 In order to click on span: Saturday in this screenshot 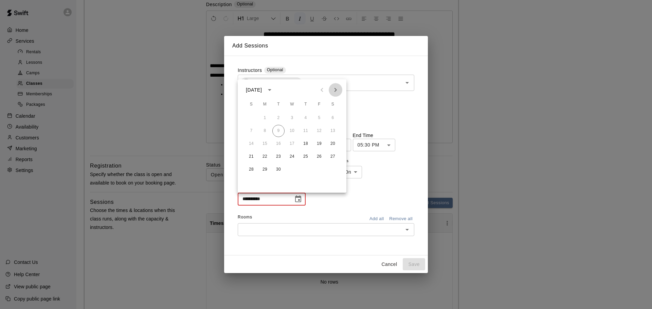, I will do `click(333, 105)`.